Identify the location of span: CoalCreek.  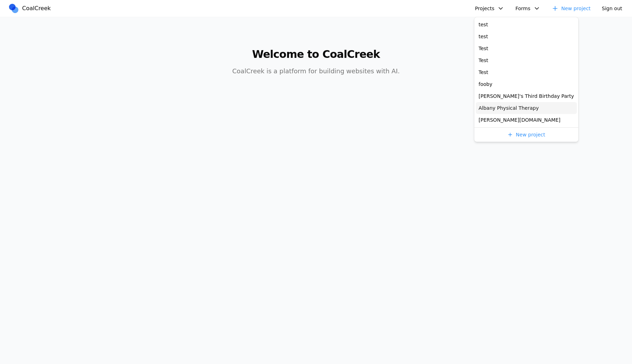
(37, 8).